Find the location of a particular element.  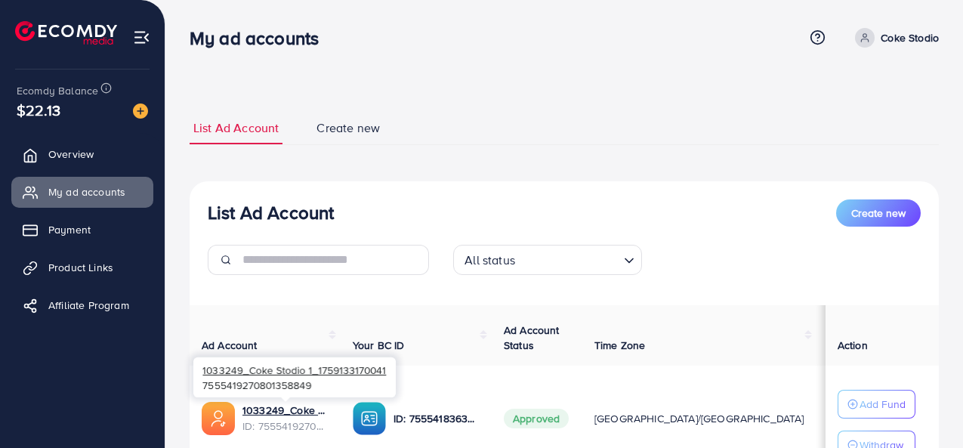

a: 1033249_Coke Stodio 1_1759133170041 is located at coordinates (285, 410).